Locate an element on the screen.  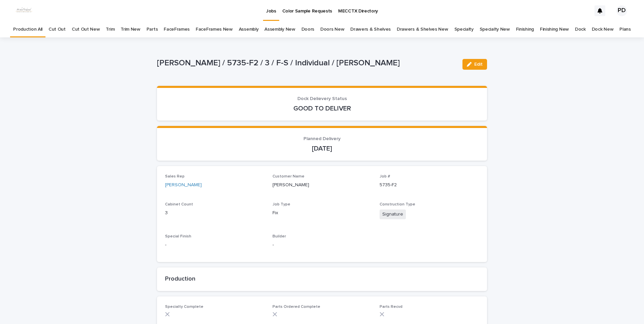
button: Edit is located at coordinates (474, 64).